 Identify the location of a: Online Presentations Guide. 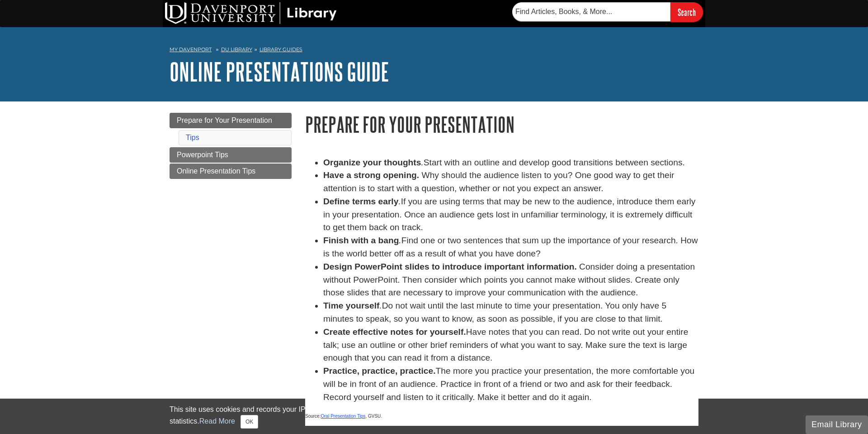
(279, 71).